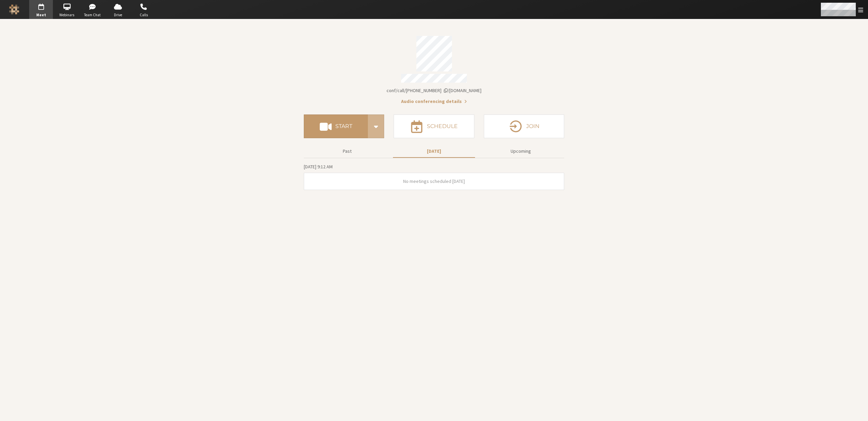 This screenshot has width=868, height=421. I want to click on button: Join, so click(523, 126).